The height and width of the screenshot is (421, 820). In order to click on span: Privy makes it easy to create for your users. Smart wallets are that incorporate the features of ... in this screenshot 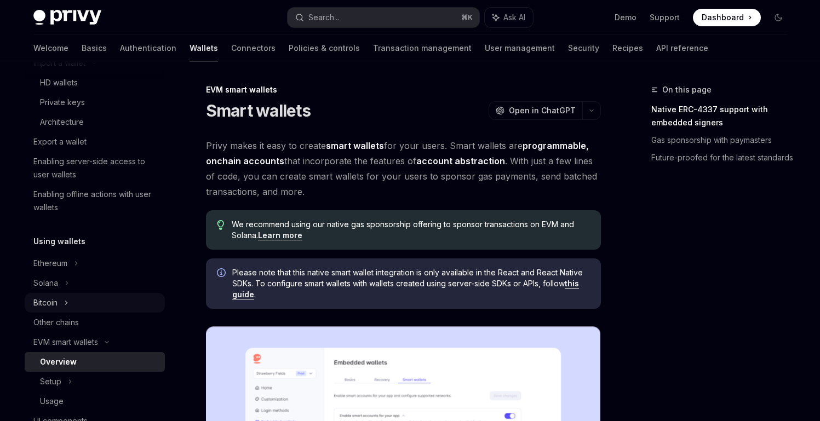, I will do `click(403, 169)`.